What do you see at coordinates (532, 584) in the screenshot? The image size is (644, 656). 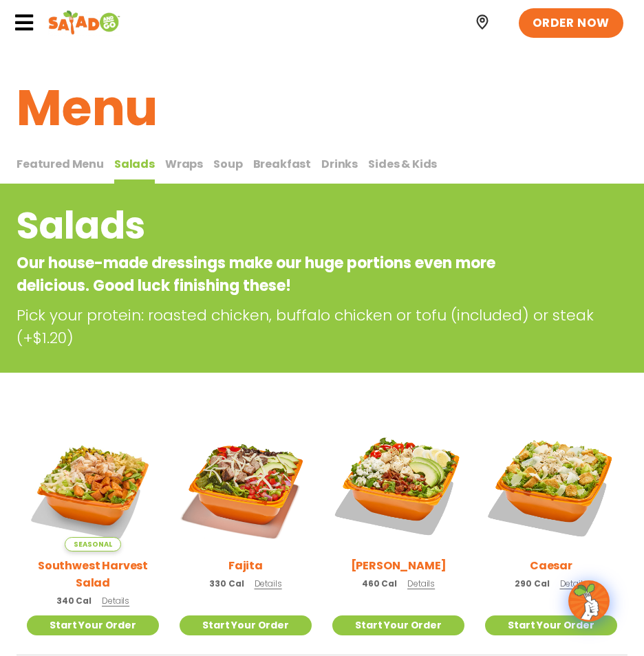 I see `span: 290 Cal` at bounding box center [532, 584].